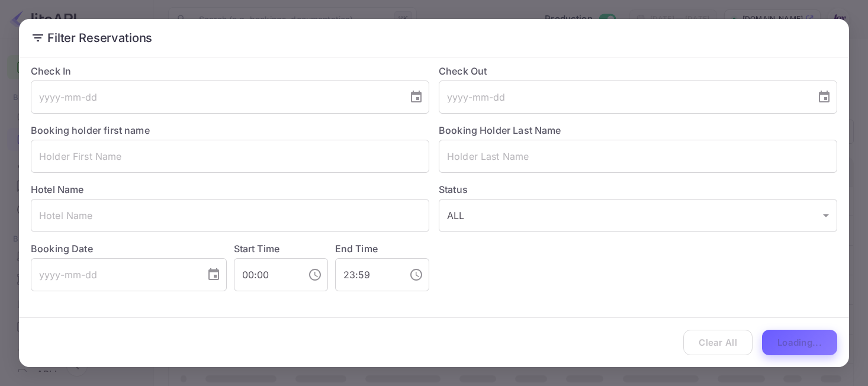  I want to click on h2: Filter Reservations, so click(434, 38).